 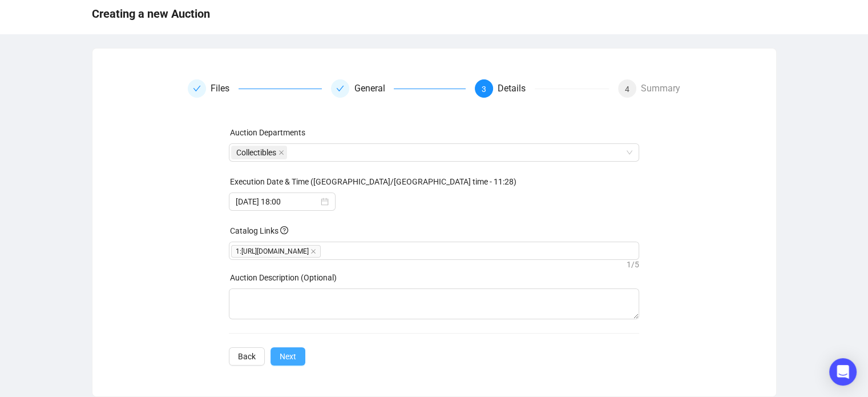 What do you see at coordinates (259, 231) in the screenshot?
I see `span: Catalog Links` at bounding box center [259, 231].